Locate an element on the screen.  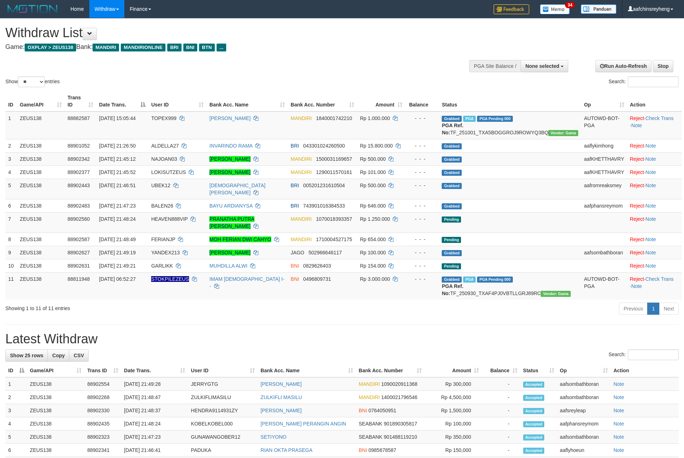
span: Copy 1290011570161 to clipboard is located at coordinates (334, 172).